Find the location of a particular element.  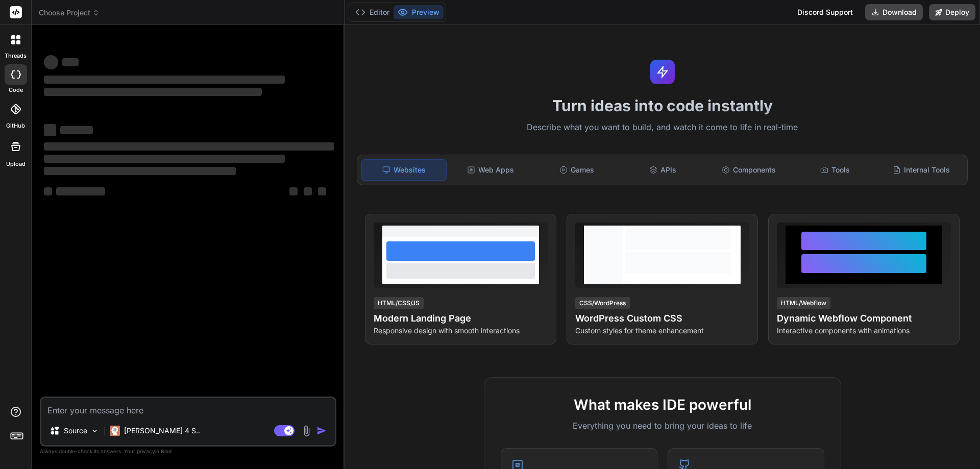

div: Tools is located at coordinates (835, 170).